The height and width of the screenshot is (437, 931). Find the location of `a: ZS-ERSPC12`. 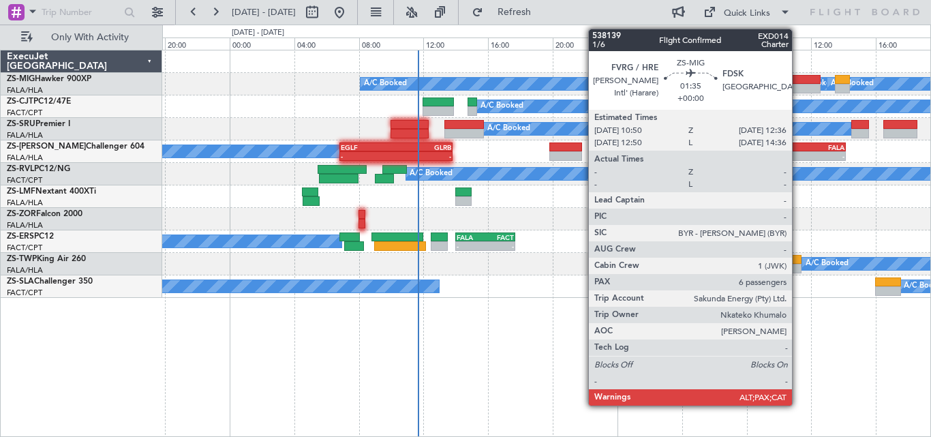

a: ZS-ERSPC12 is located at coordinates (30, 237).